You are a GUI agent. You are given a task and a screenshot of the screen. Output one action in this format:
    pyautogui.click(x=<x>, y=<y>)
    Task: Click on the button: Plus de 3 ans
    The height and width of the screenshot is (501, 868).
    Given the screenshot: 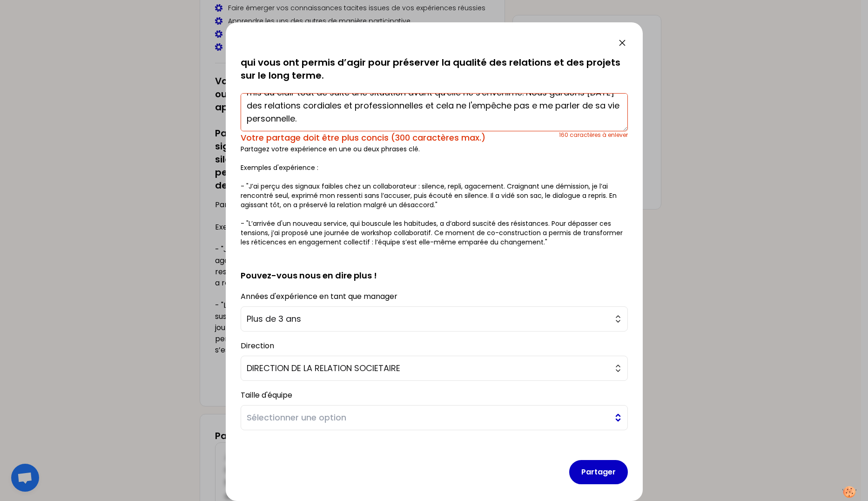 What is the action you would take?
    pyautogui.click(x=434, y=319)
    